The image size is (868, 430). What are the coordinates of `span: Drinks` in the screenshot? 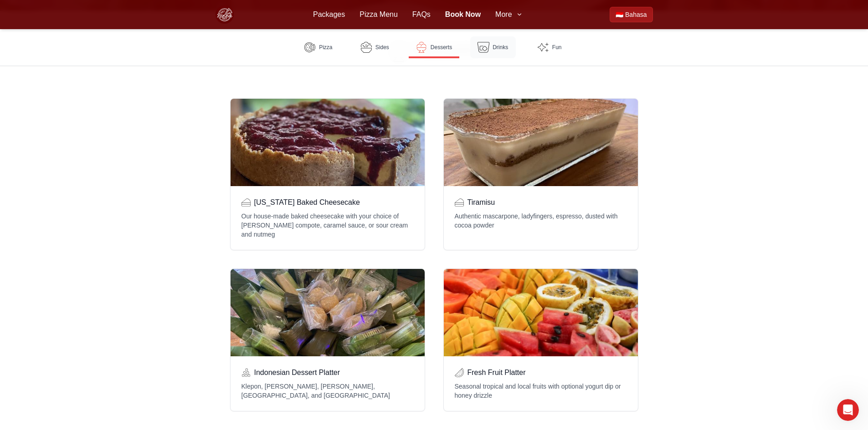 It's located at (501, 47).